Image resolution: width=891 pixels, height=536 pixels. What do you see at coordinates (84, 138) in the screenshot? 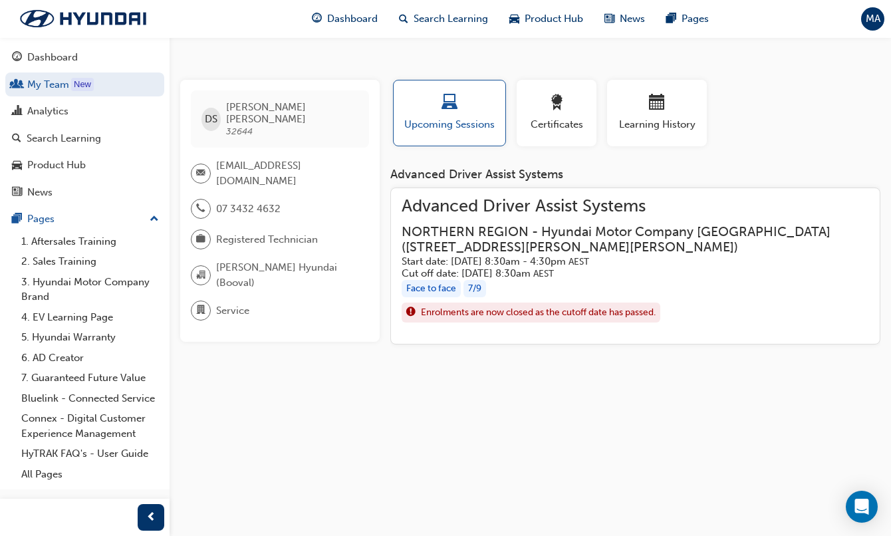
I see `a: Search Learning` at bounding box center [84, 138].